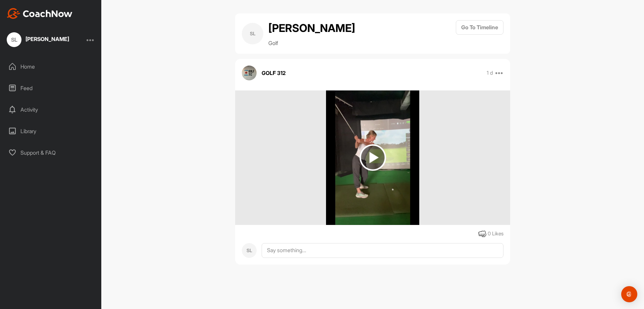 The width and height of the screenshot is (644, 309). Describe the element at coordinates (249, 73) in the screenshot. I see `img: avatar` at that location.